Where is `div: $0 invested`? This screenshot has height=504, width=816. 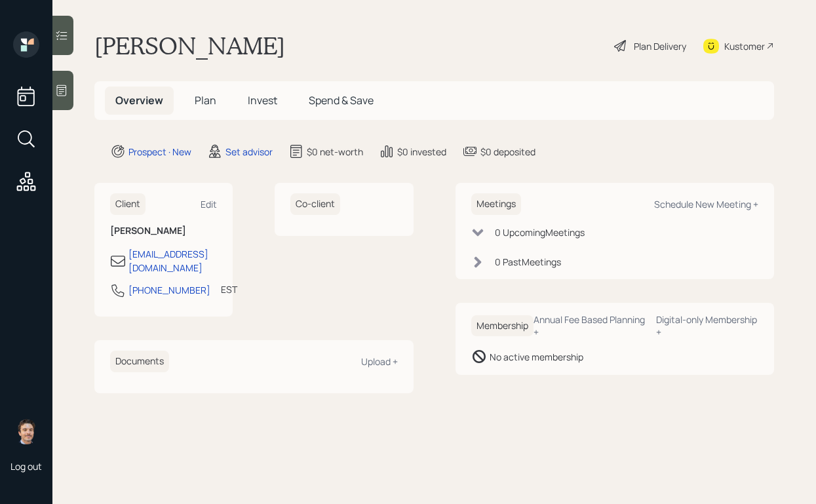 div: $0 invested is located at coordinates (421, 151).